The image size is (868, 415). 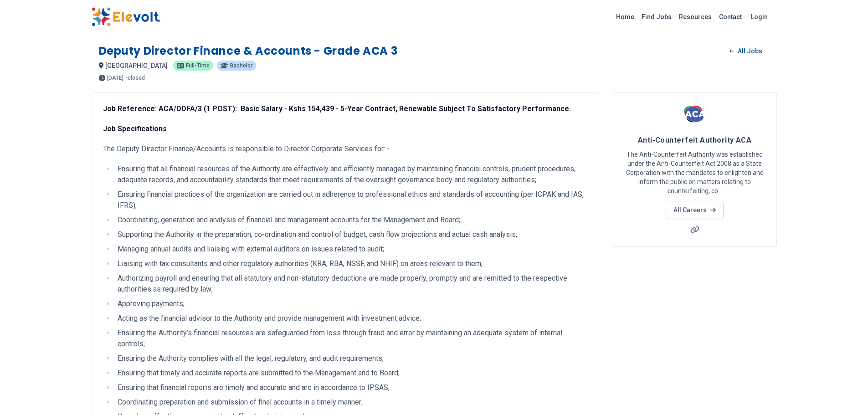 I want to click on li: Ensuring that timely and accurate reports are submitted to the Management and to Board;, so click(x=351, y=373).